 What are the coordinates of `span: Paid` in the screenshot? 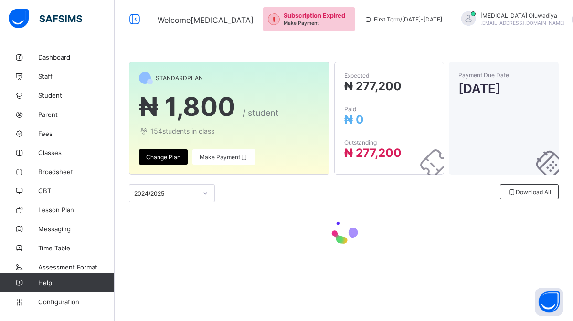 It's located at (389, 109).